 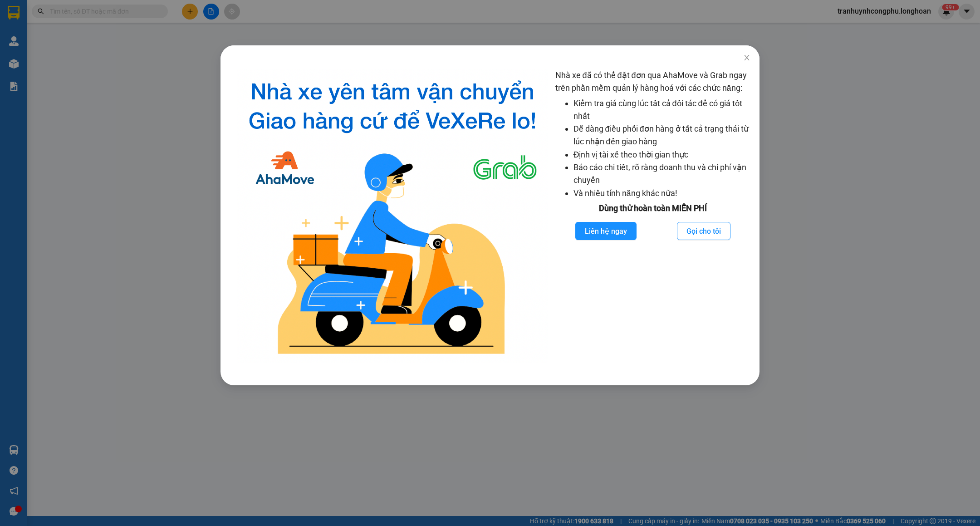 What do you see at coordinates (662, 174) in the screenshot?
I see `li: Báo cáo chi tiết, rõ ràng doanh thu và chi phí vận chuyển` at bounding box center [662, 174].